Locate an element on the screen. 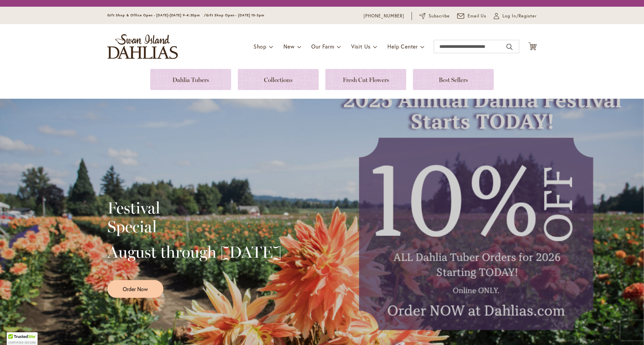  span: Log In/Register is located at coordinates (519, 16).